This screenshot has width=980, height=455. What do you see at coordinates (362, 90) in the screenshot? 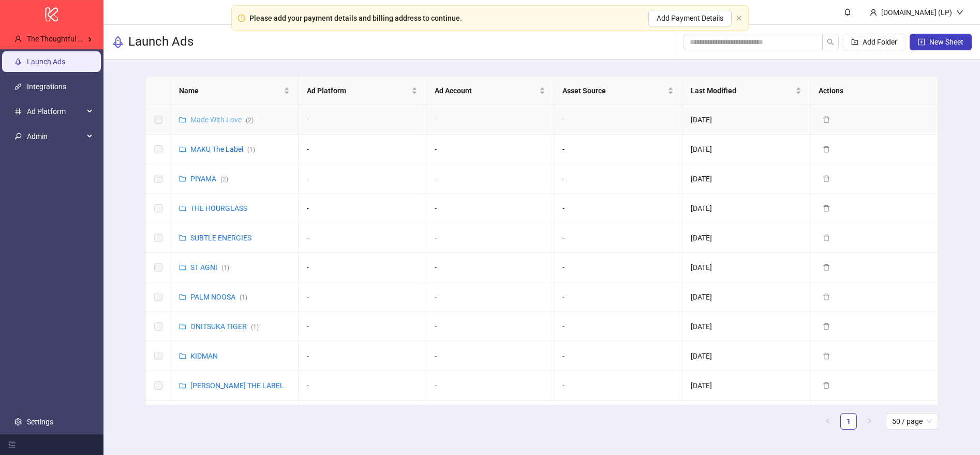
I see `th: Ad Platform` at bounding box center [362, 90].